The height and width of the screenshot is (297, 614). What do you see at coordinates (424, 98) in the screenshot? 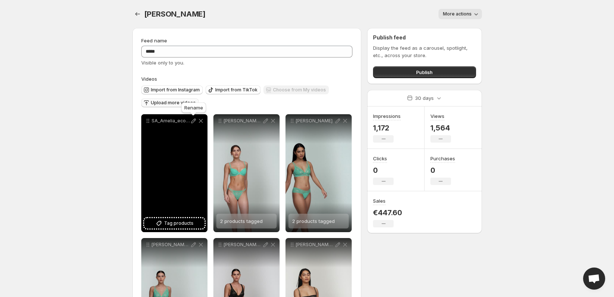
I see `p: 30 days` at bounding box center [424, 98].